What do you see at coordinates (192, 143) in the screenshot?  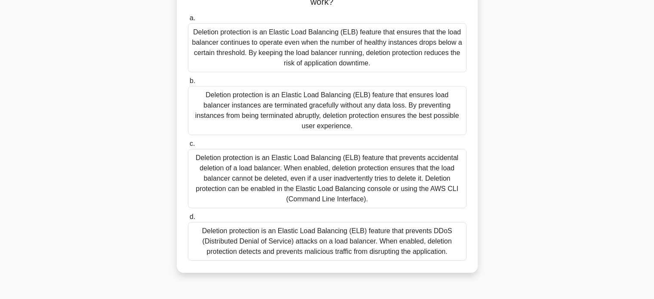 I see `span: c.` at bounding box center [192, 143].